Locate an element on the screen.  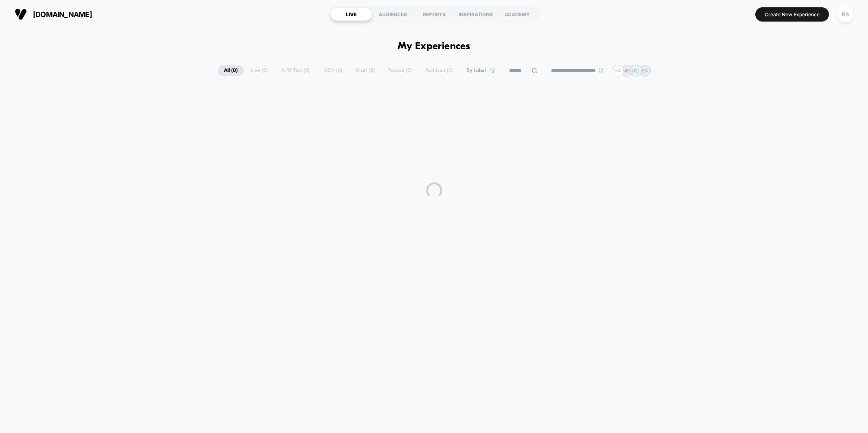
div: ACADEMY is located at coordinates (517, 14).